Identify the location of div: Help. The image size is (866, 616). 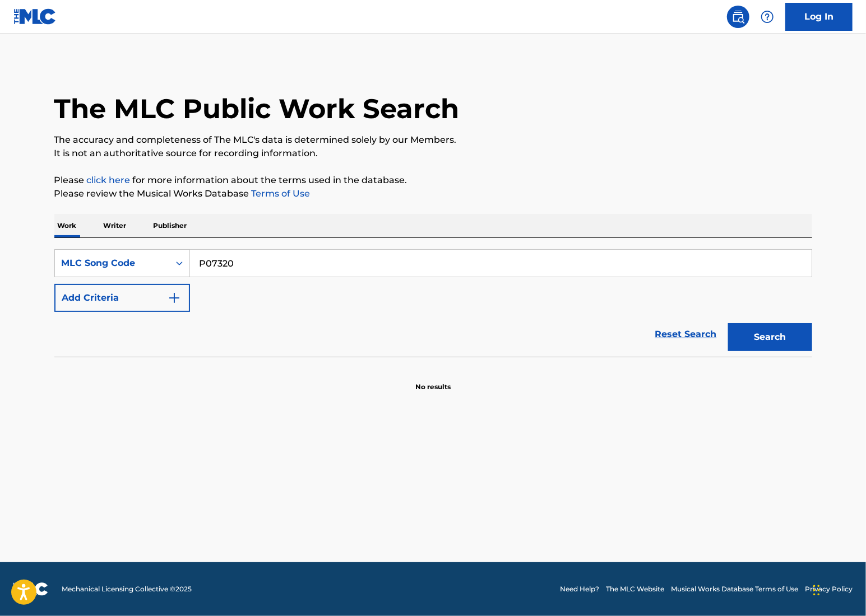
(767, 17).